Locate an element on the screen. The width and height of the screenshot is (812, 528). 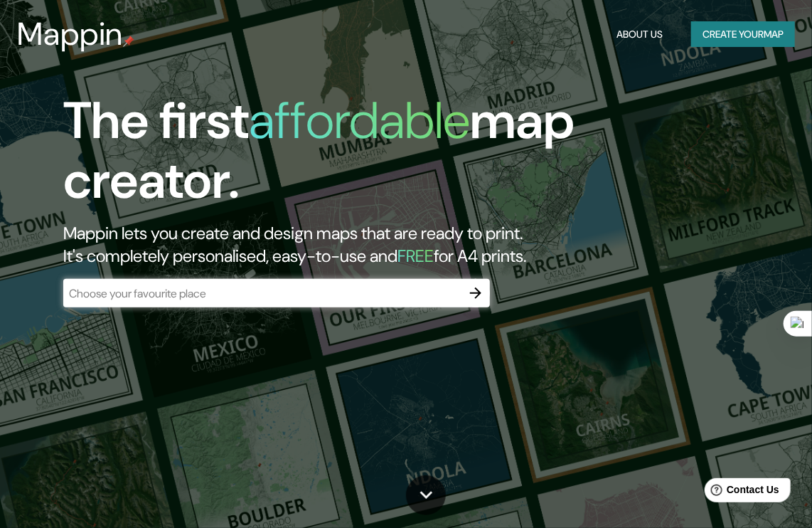
h1: The first map creator. is located at coordinates (389, 156).